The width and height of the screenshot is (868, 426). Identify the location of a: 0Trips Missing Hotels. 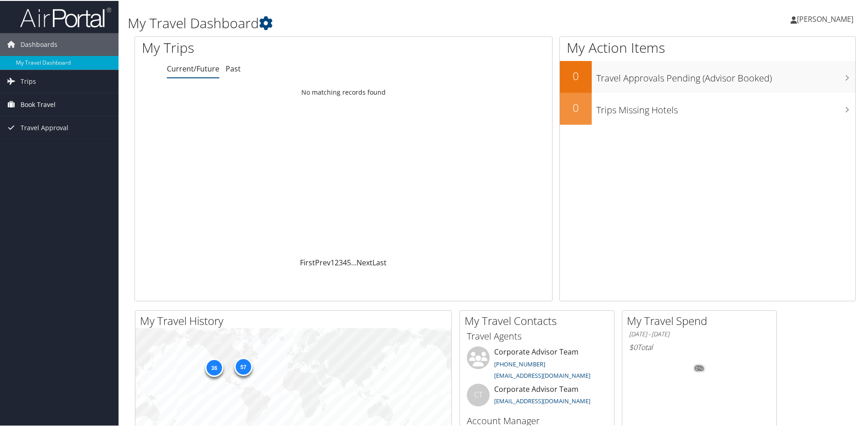
(707, 108).